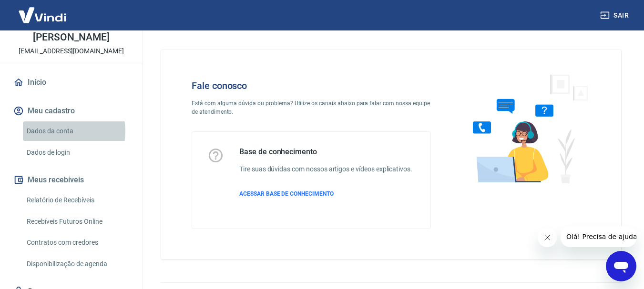 This screenshot has width=644, height=289. I want to click on a: Dados da conta, so click(77, 131).